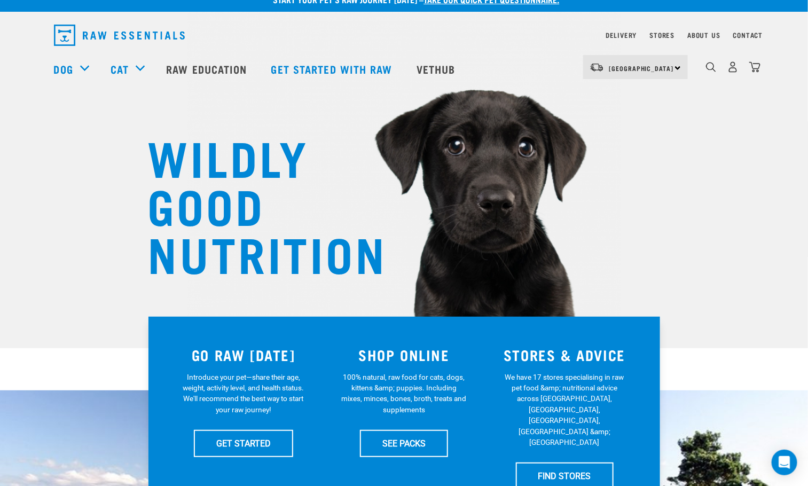 The image size is (808, 486). What do you see at coordinates (596, 67) in the screenshot?
I see `img: van-moving.png` at bounding box center [596, 67].